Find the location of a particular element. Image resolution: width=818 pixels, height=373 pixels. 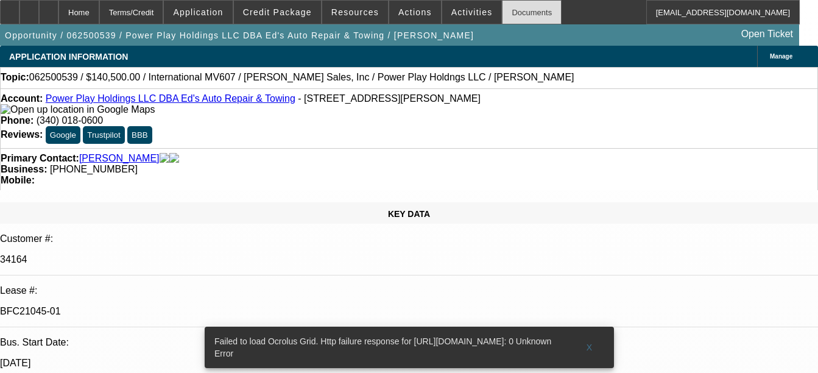

strong: Topic: is located at coordinates (15, 77).